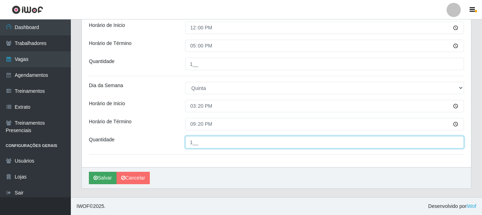  What do you see at coordinates (106, 85) in the screenshot?
I see `label: Dia da Semana` at bounding box center [106, 85].